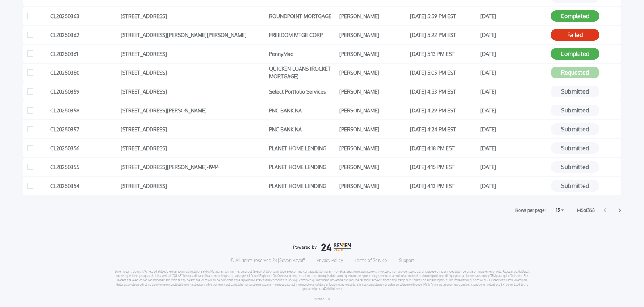 Image resolution: width=644 pixels, height=307 pixels. What do you see at coordinates (407, 260) in the screenshot?
I see `a: Support` at bounding box center [407, 260].